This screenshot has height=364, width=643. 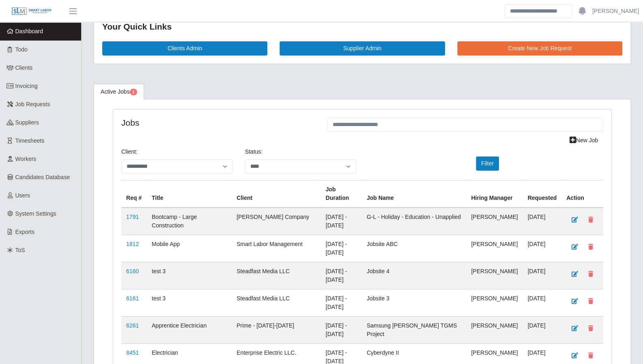 What do you see at coordinates (541, 194) in the screenshot?
I see `th: Requested` at bounding box center [541, 194].